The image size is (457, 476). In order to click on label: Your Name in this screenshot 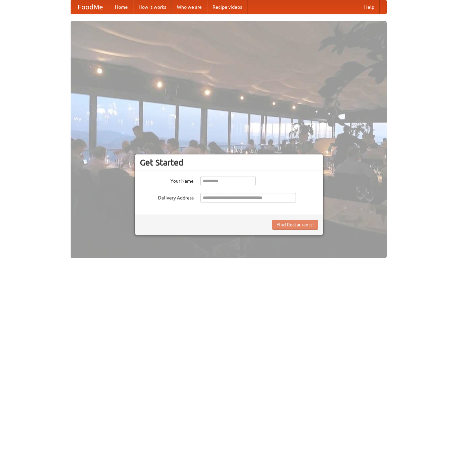, I will do `click(166, 180)`.